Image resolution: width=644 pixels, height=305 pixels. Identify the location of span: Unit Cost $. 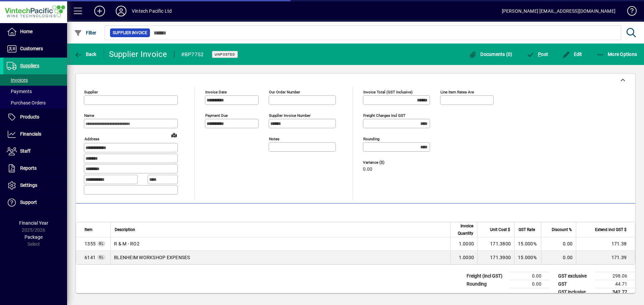
(500, 230).